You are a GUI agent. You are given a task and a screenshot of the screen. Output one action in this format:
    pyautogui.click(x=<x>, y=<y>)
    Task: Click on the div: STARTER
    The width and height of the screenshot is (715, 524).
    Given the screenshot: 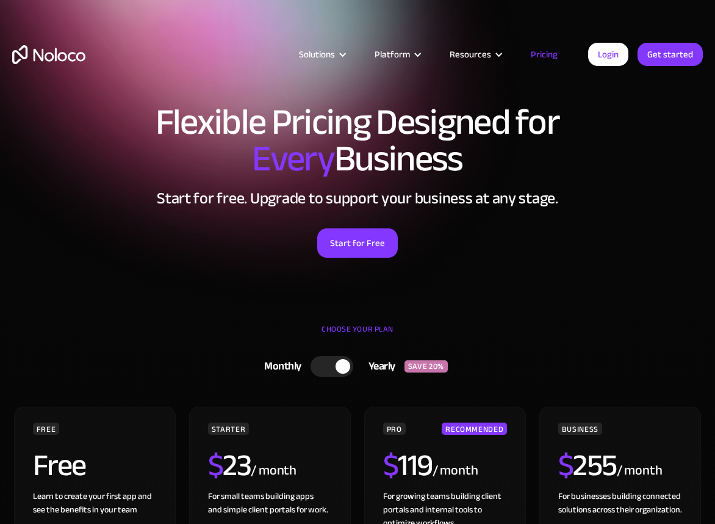 What is the action you would take?
    pyautogui.click(x=228, y=428)
    